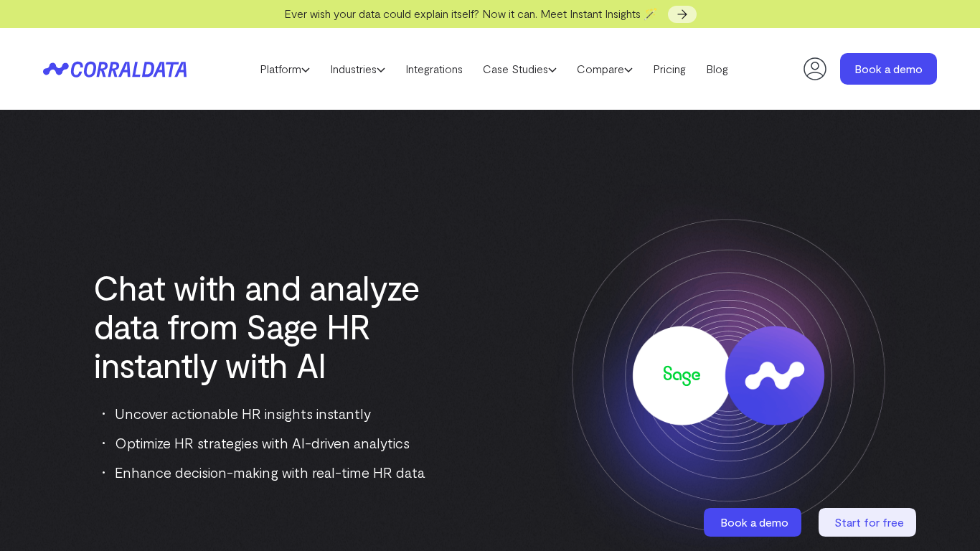  I want to click on a: Industries, so click(357, 69).